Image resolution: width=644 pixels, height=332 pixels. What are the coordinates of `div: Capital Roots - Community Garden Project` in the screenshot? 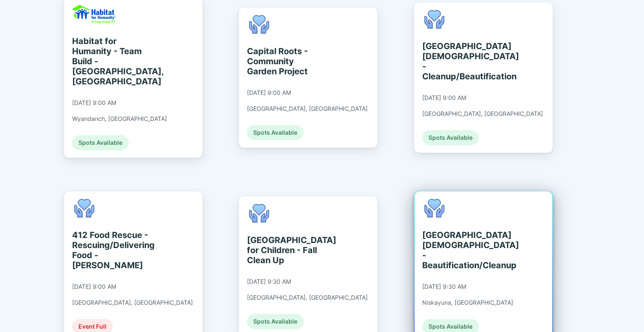 It's located at (285, 61).